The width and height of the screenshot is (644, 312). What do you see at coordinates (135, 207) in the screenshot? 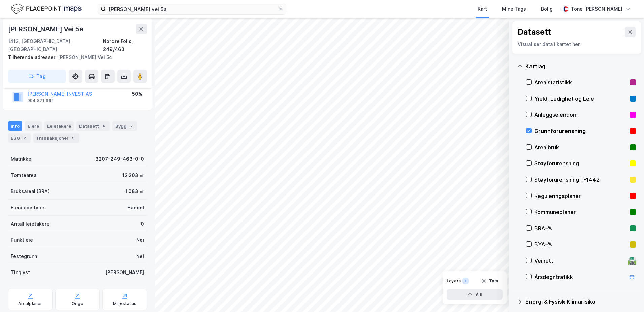
I see `div: Handel` at bounding box center [135, 207].